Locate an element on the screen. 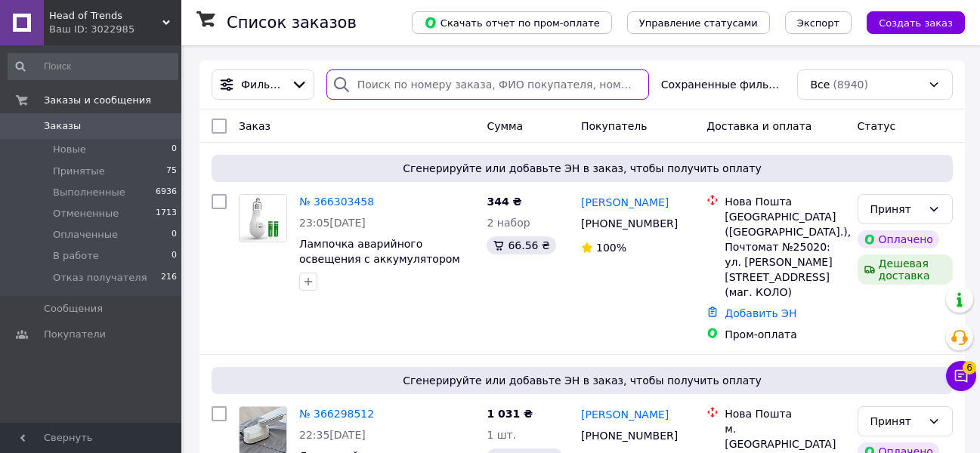 Image resolution: width=980 pixels, height=453 pixels. button: Управление статусами is located at coordinates (698, 23).